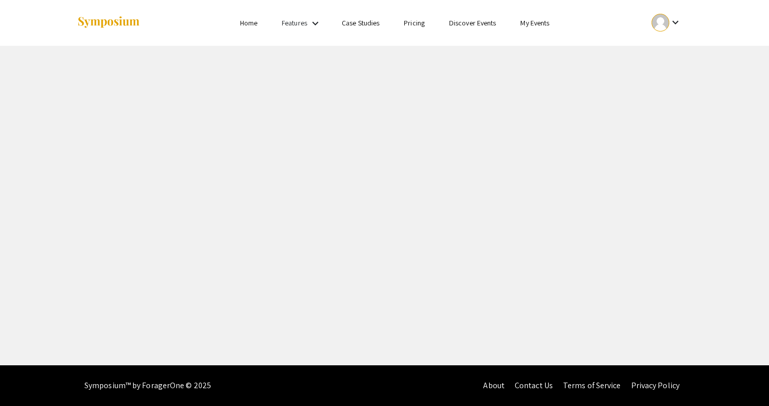 The width and height of the screenshot is (769, 406). What do you see at coordinates (592, 385) in the screenshot?
I see `a: Terms of Service` at bounding box center [592, 385].